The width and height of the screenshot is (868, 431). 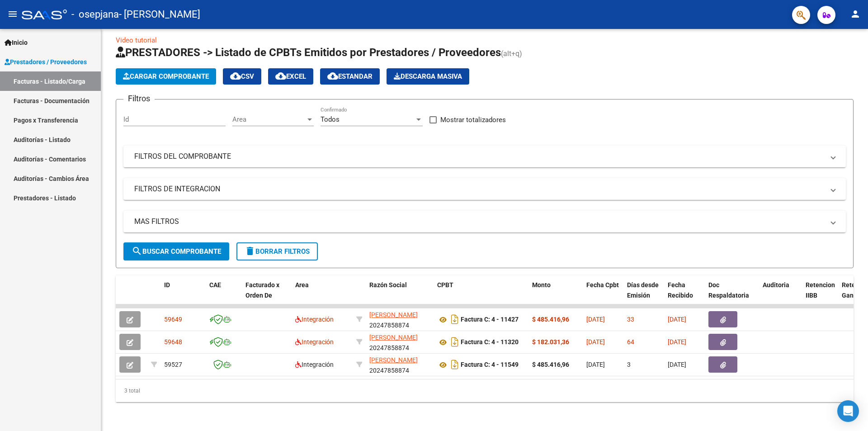 What do you see at coordinates (490, 342) in the screenshot?
I see `strong: Factura C: 4 - 11320` at bounding box center [490, 342].